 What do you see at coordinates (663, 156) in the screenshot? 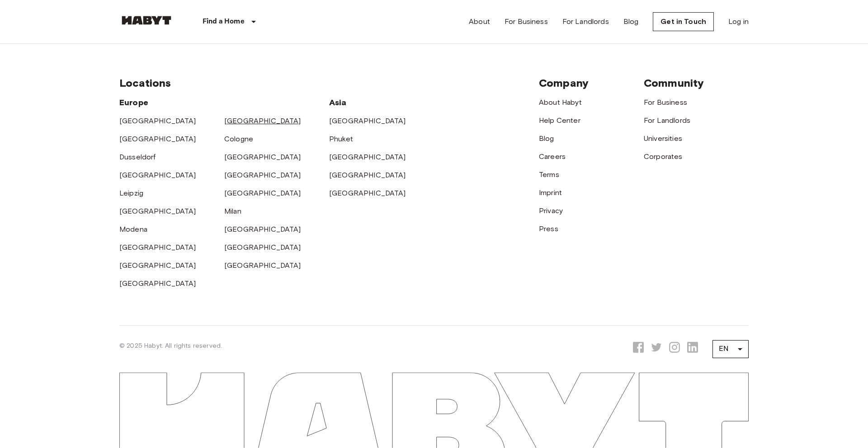
I see `a: Corporates` at bounding box center [663, 156].